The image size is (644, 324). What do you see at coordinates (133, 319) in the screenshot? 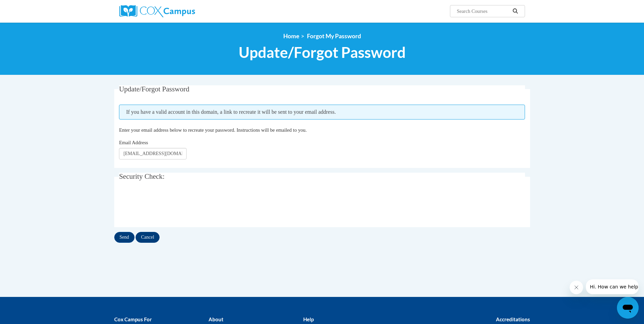
I see `b: Cox Campus For` at bounding box center [133, 319].